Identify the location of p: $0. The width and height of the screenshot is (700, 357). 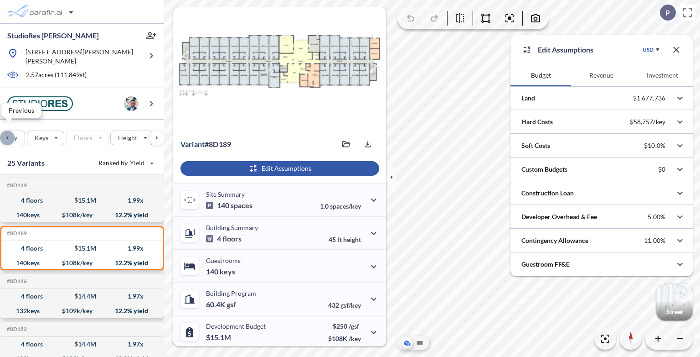
(662, 169).